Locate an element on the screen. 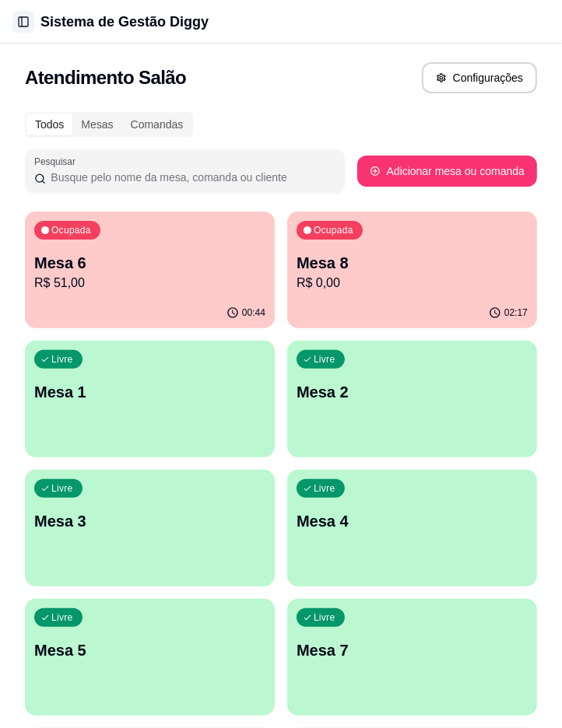  button: LivreMesa 5 is located at coordinates (150, 658).